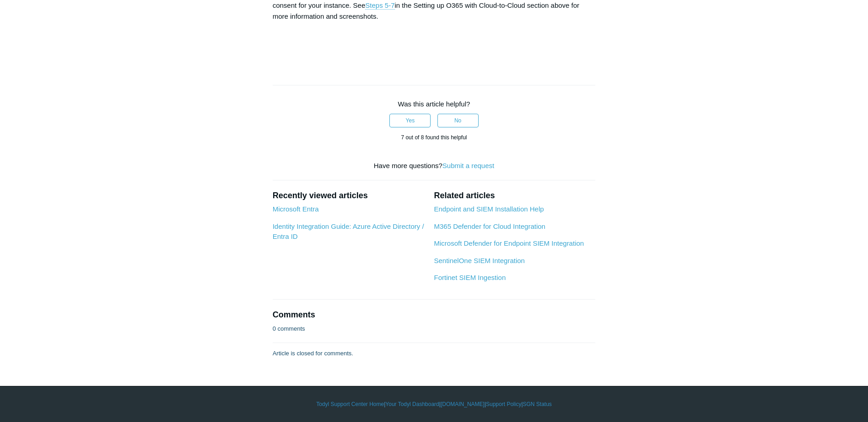 This screenshot has height=422, width=868. What do you see at coordinates (434, 137) in the screenshot?
I see `span: 7 out of 8 found this helpful` at bounding box center [434, 137].